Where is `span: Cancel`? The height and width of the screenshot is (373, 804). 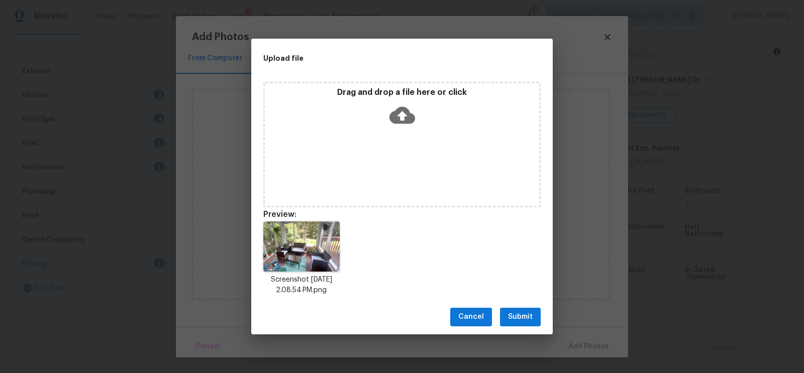 span: Cancel is located at coordinates (471, 317).